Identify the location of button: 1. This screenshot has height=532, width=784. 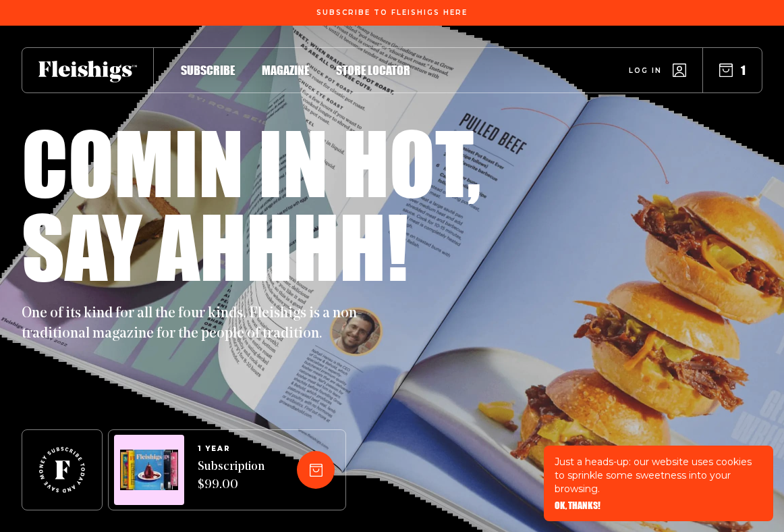
(732, 71).